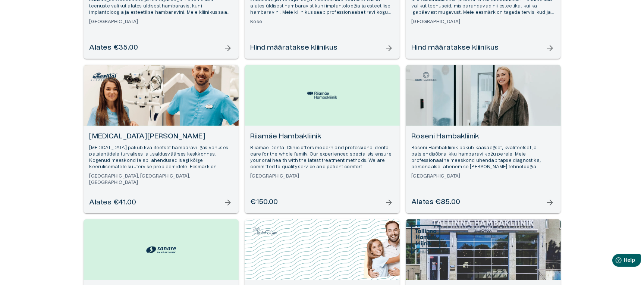 The image size is (644, 285). I want to click on img: Tallinna Hambakliinik logo, so click(425, 239).